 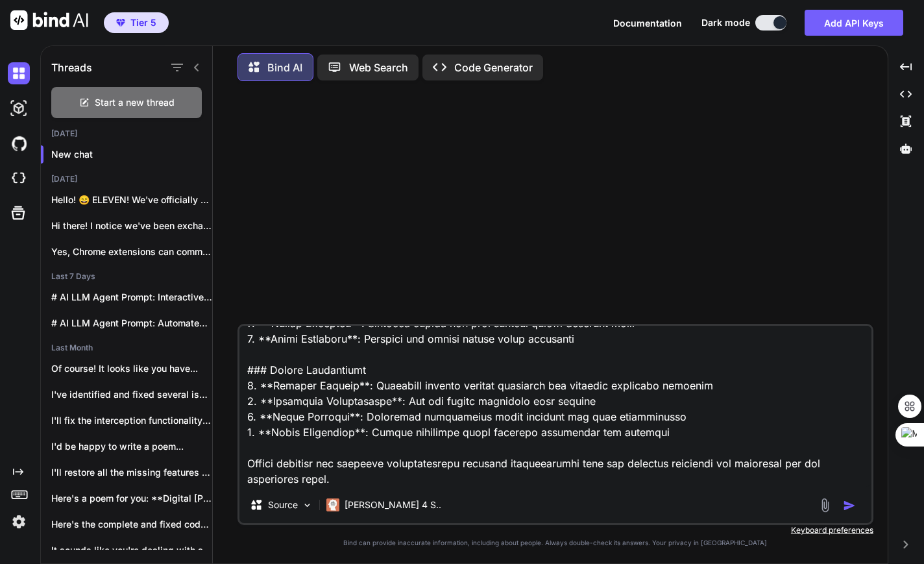 What do you see at coordinates (131, 252) in the screenshot?
I see `p: Yes, Chrome extensions can communicate with each...` at bounding box center [131, 252].